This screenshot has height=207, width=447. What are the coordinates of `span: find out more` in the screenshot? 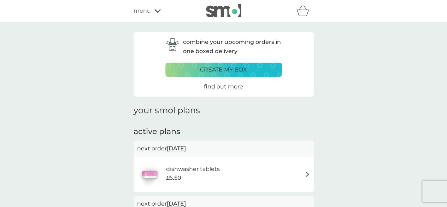 It's located at (224, 86).